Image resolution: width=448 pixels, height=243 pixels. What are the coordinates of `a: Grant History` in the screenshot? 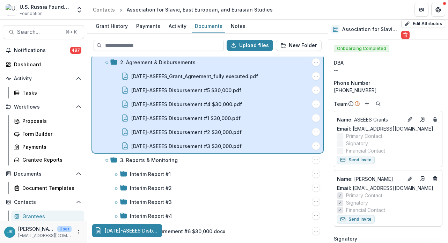 It's located at (112, 26).